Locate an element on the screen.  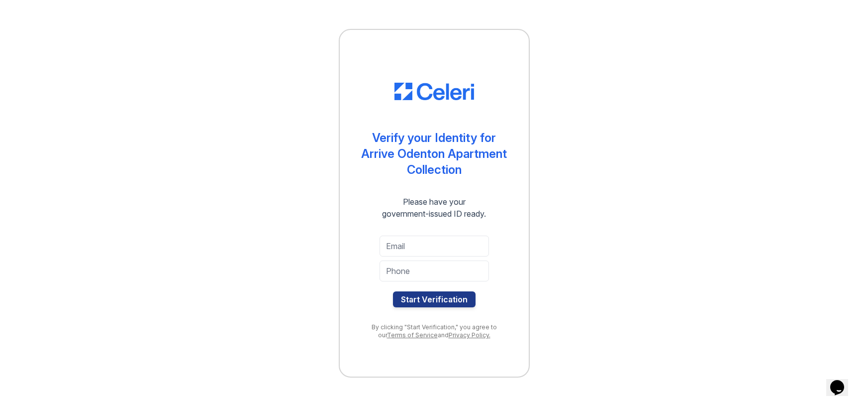
input: Phone is located at coordinates (434, 271).